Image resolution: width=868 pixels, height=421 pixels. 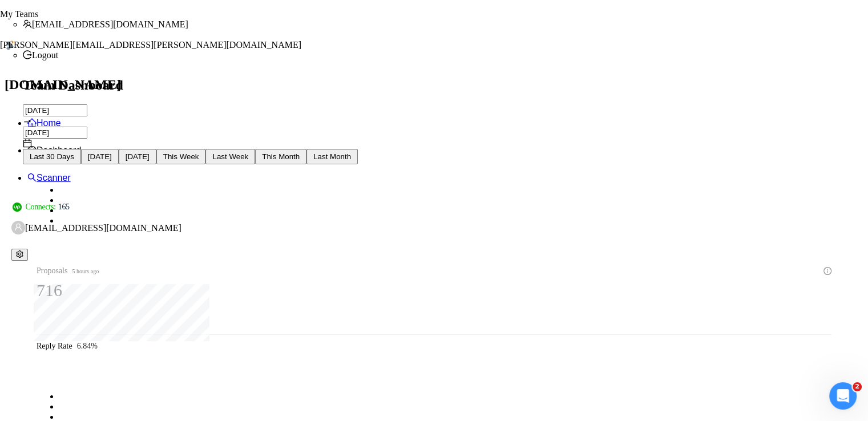 What do you see at coordinates (67, 290) in the screenshot?
I see `div: 716` at bounding box center [67, 290].